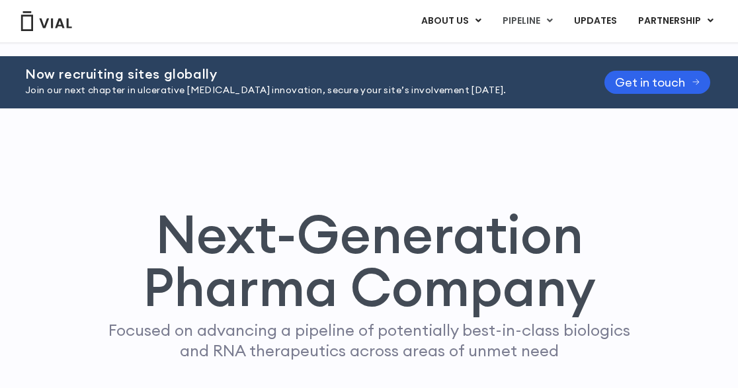 The width and height of the screenshot is (738, 388). What do you see at coordinates (657, 82) in the screenshot?
I see `a: Get in touch` at bounding box center [657, 82].